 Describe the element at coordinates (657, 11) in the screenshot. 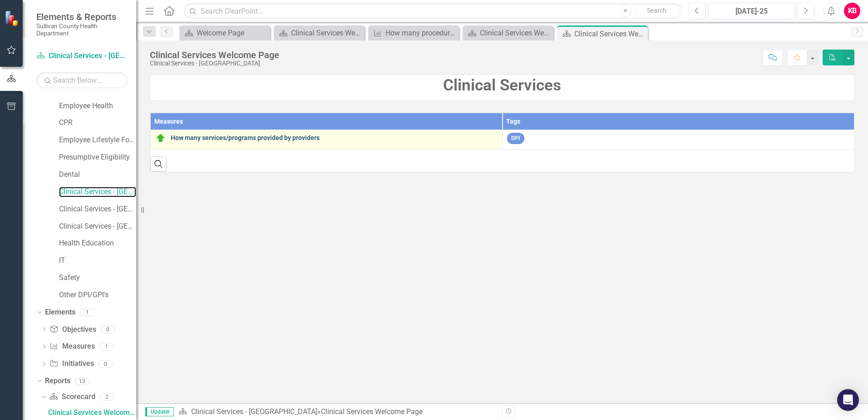

I see `span: Search` at that location.